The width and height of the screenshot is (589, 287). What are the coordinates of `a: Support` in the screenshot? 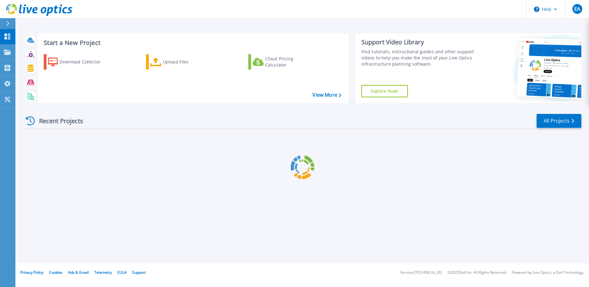 It's located at (139, 272).